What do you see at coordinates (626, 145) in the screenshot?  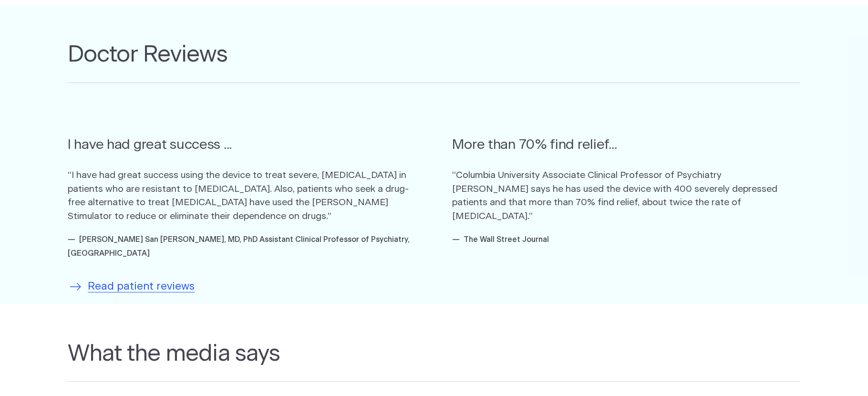 I see `h5: More than 70% find relief...` at bounding box center [626, 145].